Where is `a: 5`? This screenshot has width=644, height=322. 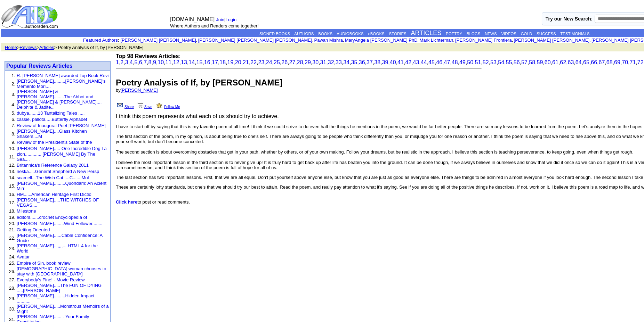 a: 5 is located at coordinates (136, 62).